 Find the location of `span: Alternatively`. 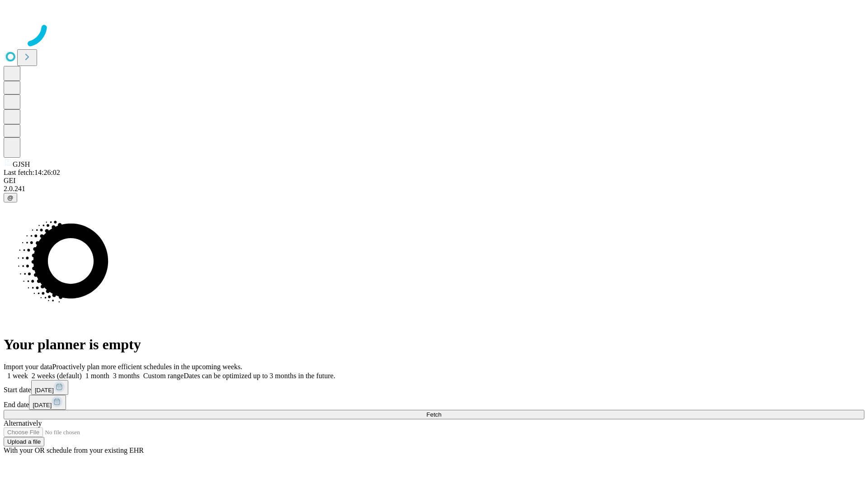

span: Alternatively is located at coordinates (23, 423).